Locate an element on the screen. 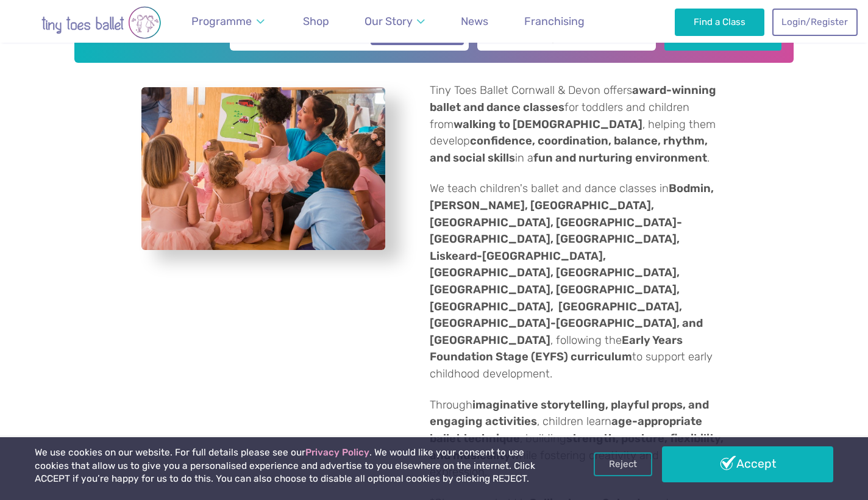  a: View full-size image is located at coordinates (263, 168).